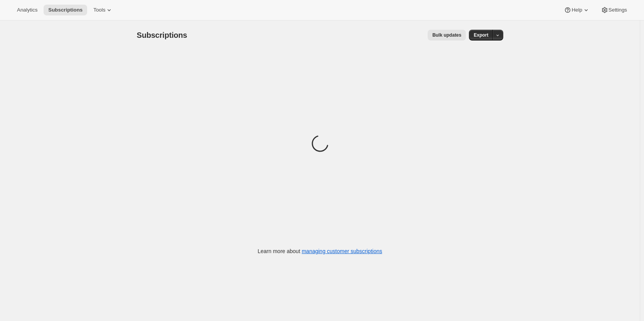 This screenshot has width=644, height=321. I want to click on button: Help, so click(576, 10).